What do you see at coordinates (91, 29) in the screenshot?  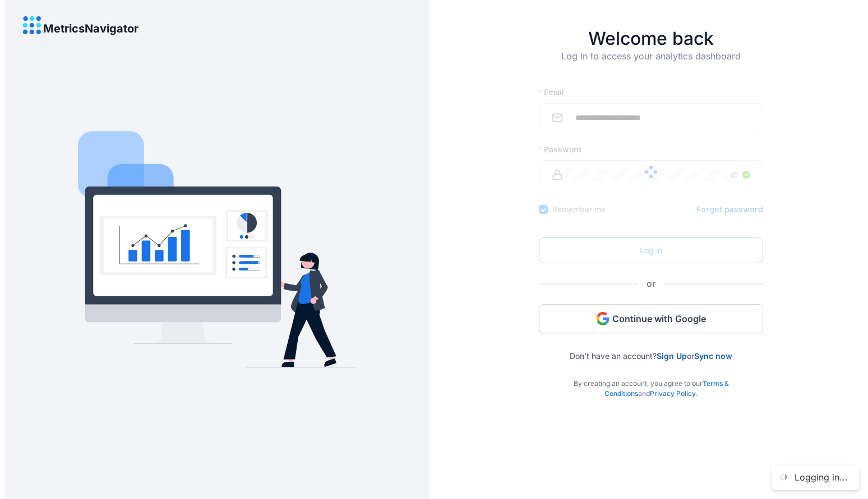 I see `h4: MetricsNavigator` at bounding box center [91, 29].